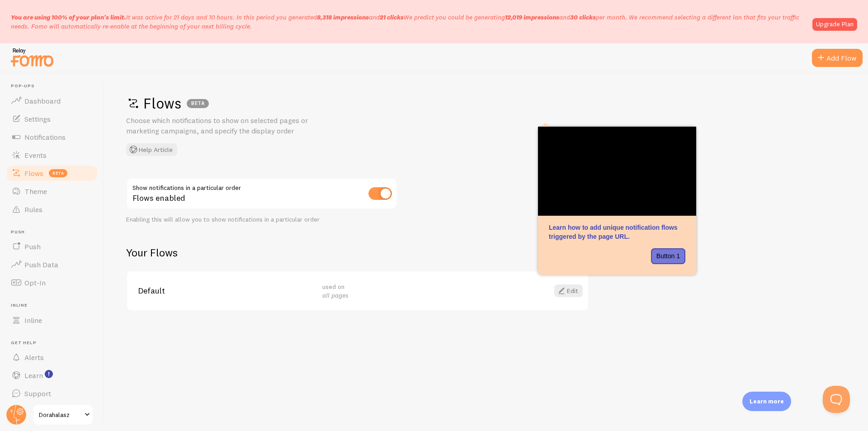 Image resolution: width=868 pixels, height=431 pixels. Describe the element at coordinates (52, 101) in the screenshot. I see `a: Dashboard` at that location.